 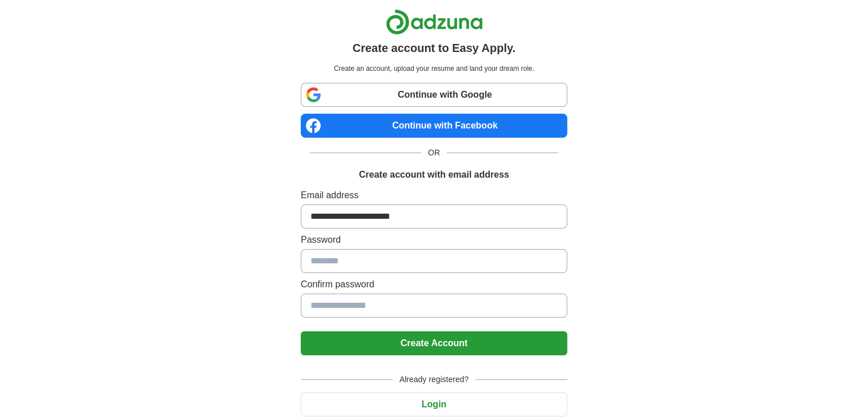 I want to click on h1: Create account to Easy Apply., so click(x=435, y=48).